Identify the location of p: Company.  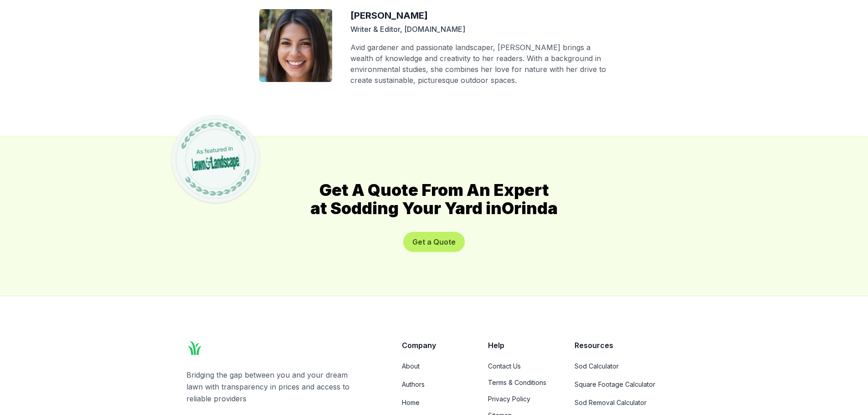
(434, 345).